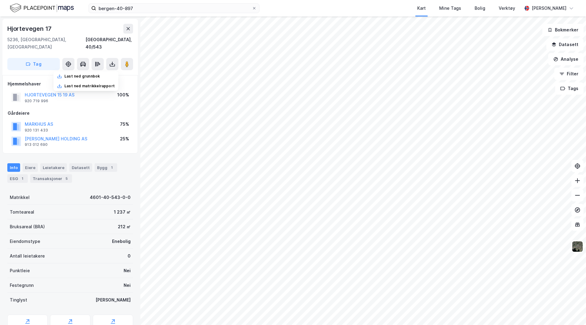 The image size is (586, 325). Describe the element at coordinates (22, 286) in the screenshot. I see `div: Festegrunn` at that location.